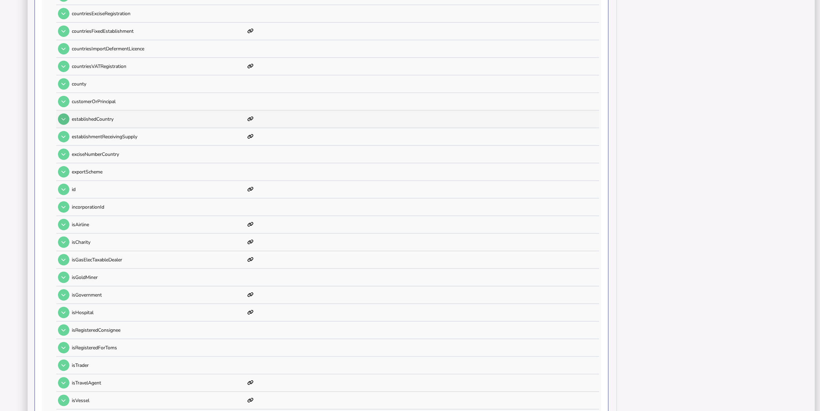 The image size is (820, 411). What do you see at coordinates (158, 49) in the screenshot?
I see `p: countriesImportDefermentLicence` at bounding box center [158, 49].